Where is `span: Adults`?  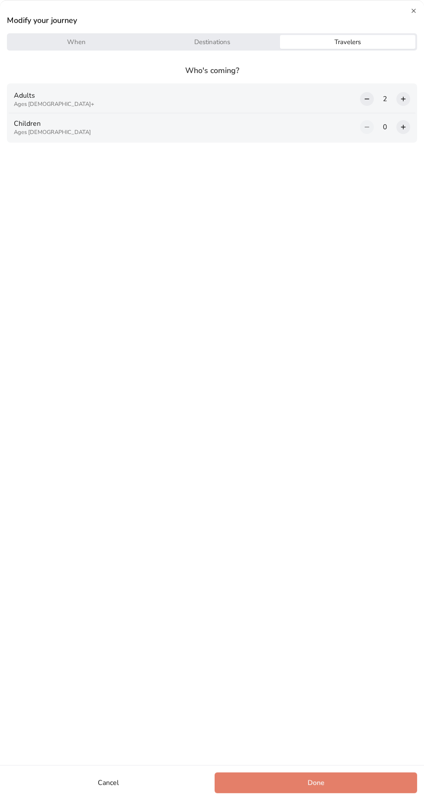 span: Adults is located at coordinates (54, 96).